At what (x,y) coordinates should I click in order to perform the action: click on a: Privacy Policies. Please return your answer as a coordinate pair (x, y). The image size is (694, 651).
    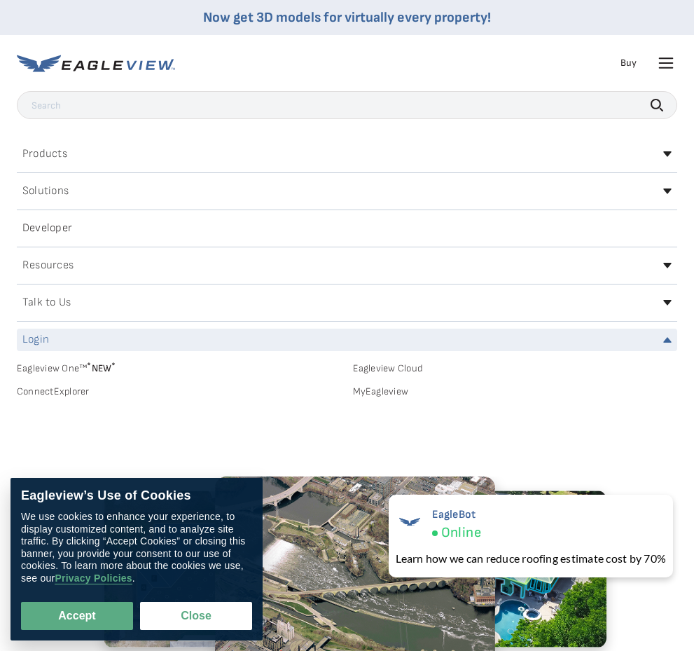
    Looking at the image, I should click on (93, 578).